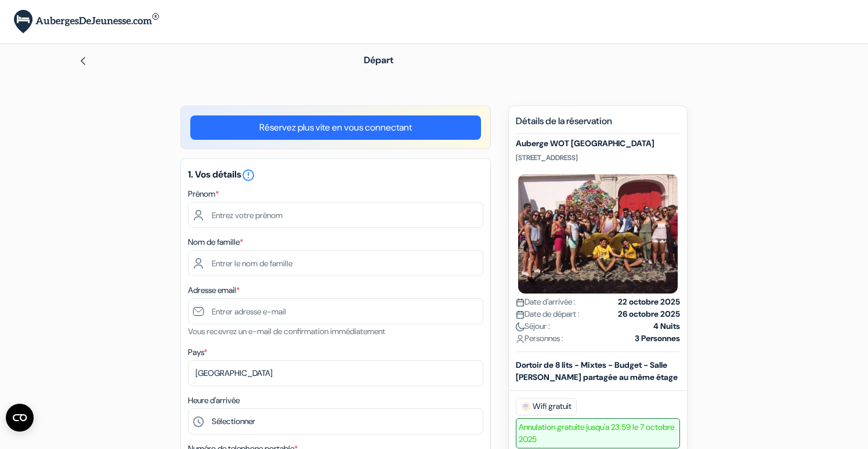  Describe the element at coordinates (658, 338) in the screenshot. I see `strong: 3 Personnes` at that location.